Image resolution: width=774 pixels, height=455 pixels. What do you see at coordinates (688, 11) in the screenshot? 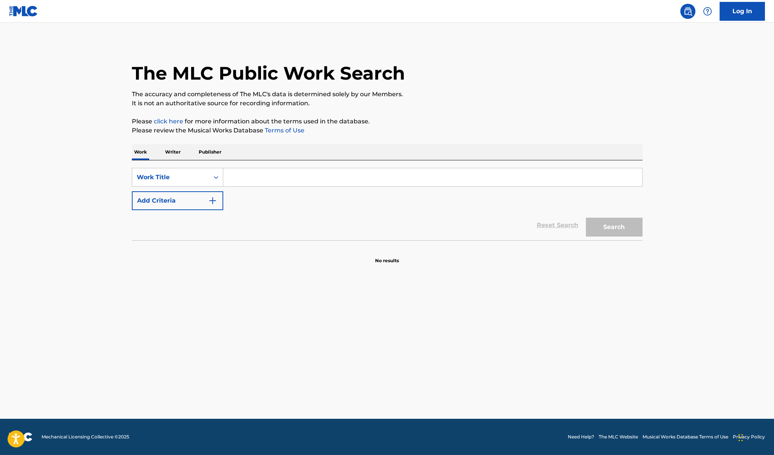
I see `img: search` at bounding box center [688, 11].